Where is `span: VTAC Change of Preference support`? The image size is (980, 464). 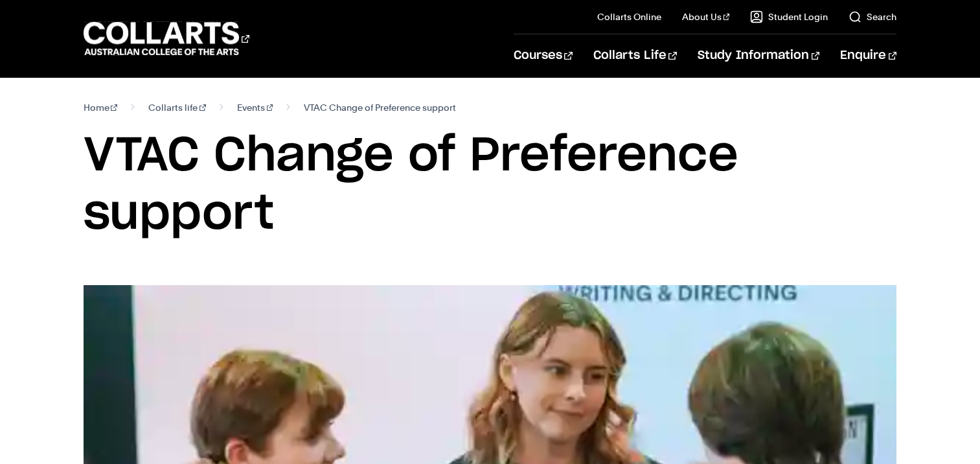
span: VTAC Change of Preference support is located at coordinates (380, 108).